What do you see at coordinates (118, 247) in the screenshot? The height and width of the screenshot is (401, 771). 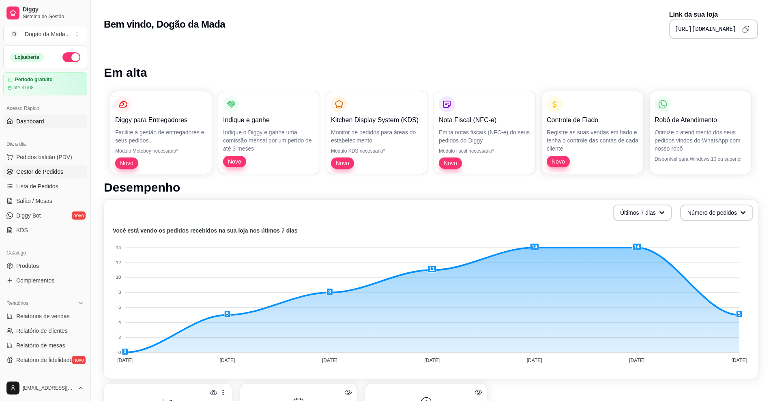 I see `tspan: 14` at bounding box center [118, 247].